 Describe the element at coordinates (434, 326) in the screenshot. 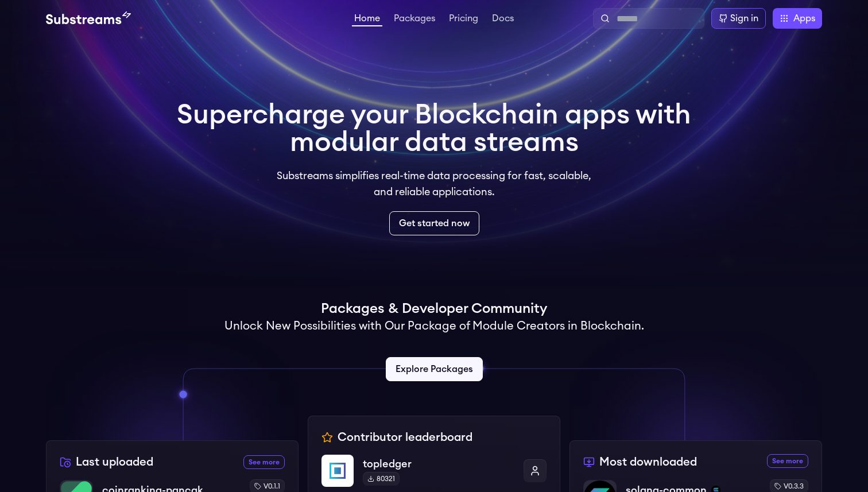

I see `h2: Unlock New Possibilities with Our Package of Module Creators in Blockchain.` at that location.